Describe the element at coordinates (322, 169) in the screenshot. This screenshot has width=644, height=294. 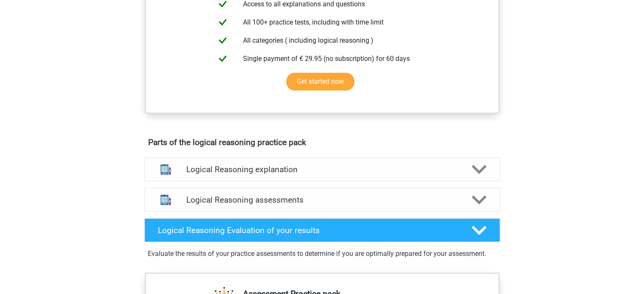
I see `a: explanations Logical Reasoning explanation` at that location.